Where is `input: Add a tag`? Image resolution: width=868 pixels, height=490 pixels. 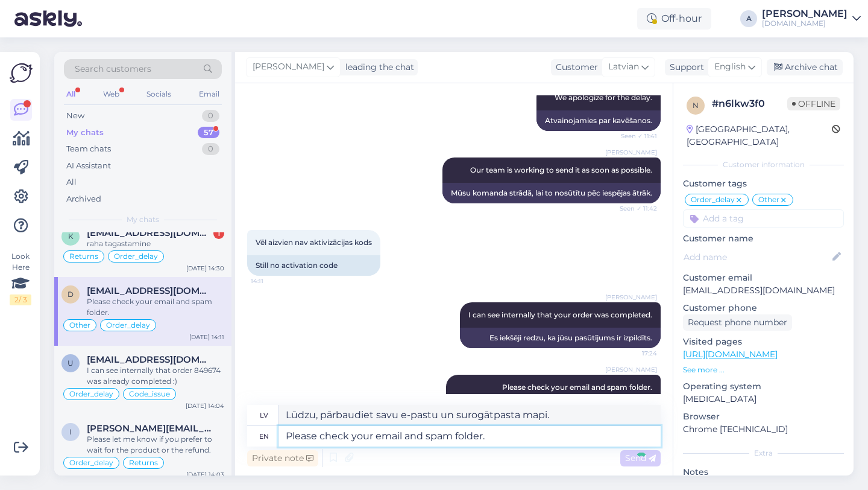 input: Add a tag is located at coordinates (763, 218).